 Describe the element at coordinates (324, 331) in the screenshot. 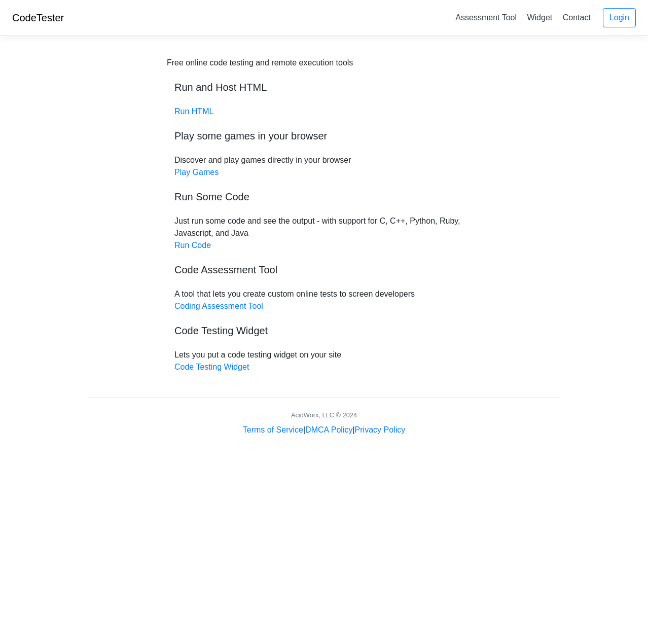

I see `h5: Code Testing Widget` at that location.